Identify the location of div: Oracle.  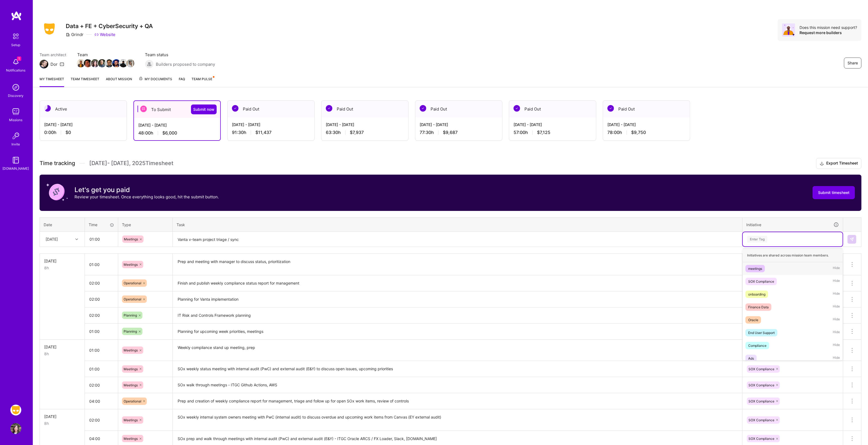
(753, 320).